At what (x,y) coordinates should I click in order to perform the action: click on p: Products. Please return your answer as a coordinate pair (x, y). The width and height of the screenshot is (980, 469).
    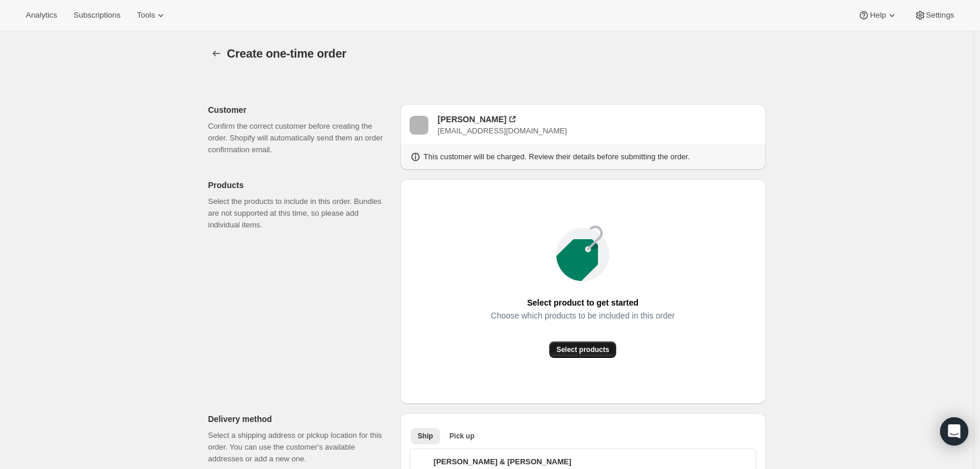
    Looking at the image, I should click on (299, 185).